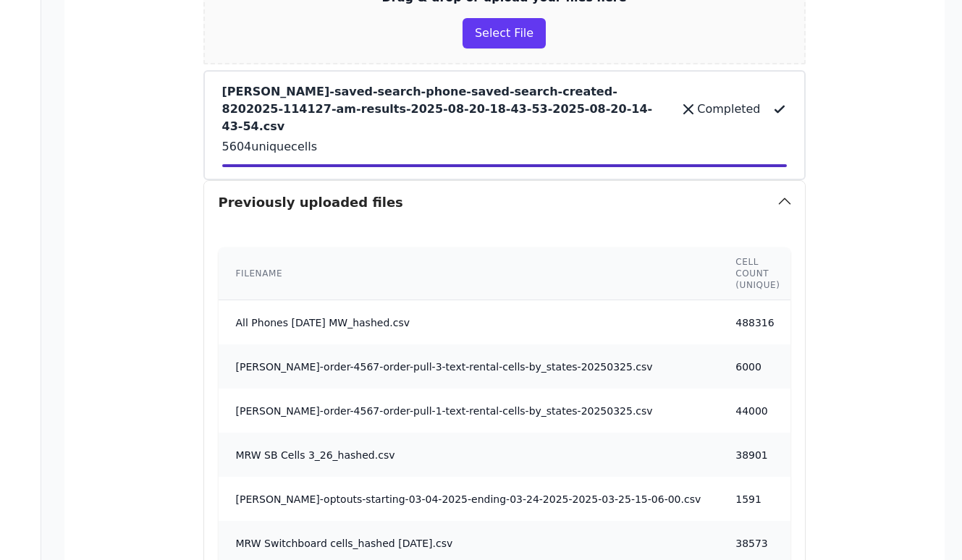 The height and width of the screenshot is (560, 962). Describe the element at coordinates (504, 147) in the screenshot. I see `p: 5604 unique cells` at that location.